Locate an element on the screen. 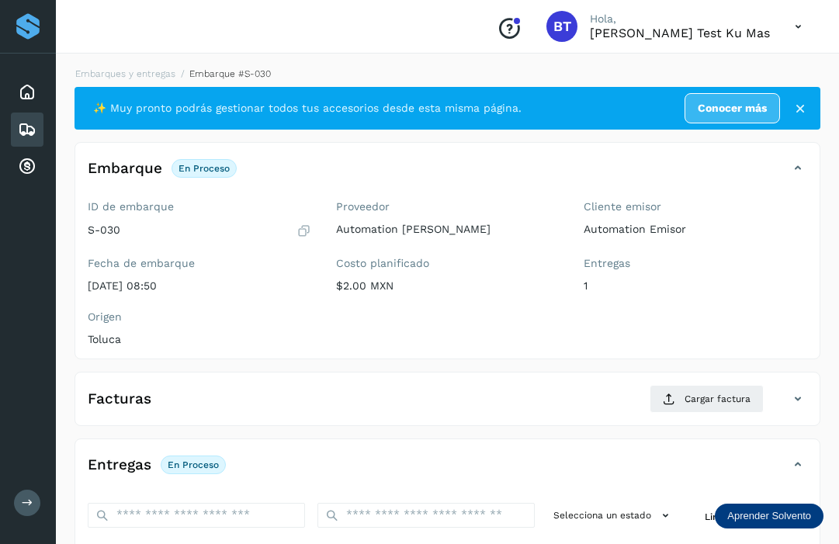 This screenshot has height=544, width=839. p: Automation Emisor is located at coordinates (696, 229).